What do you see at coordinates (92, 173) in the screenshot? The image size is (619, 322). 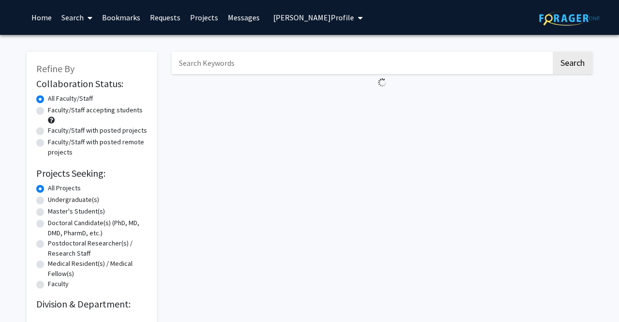 I see `h2: Projects Seeking:` at bounding box center [92, 173].